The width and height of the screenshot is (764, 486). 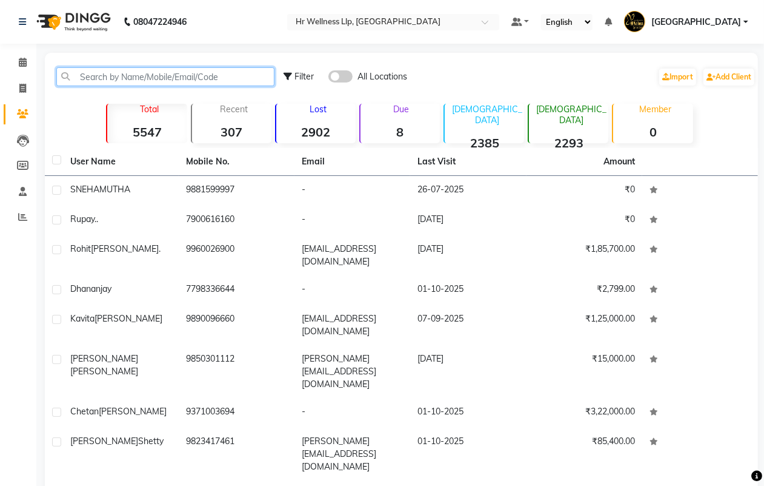 I want to click on span: Shetty, so click(x=151, y=441).